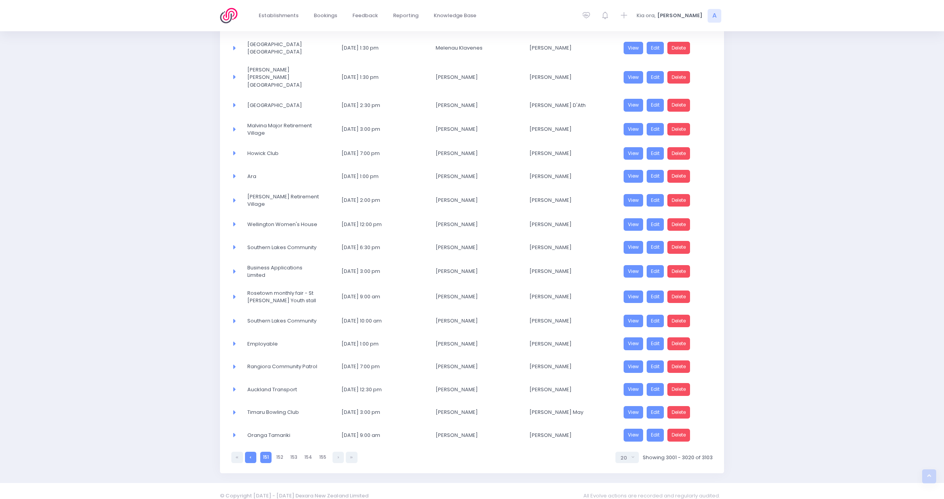 The image size is (944, 499). Describe the element at coordinates (289, 105) in the screenshot. I see `td: Ruakaka Recreation Centre` at that location.